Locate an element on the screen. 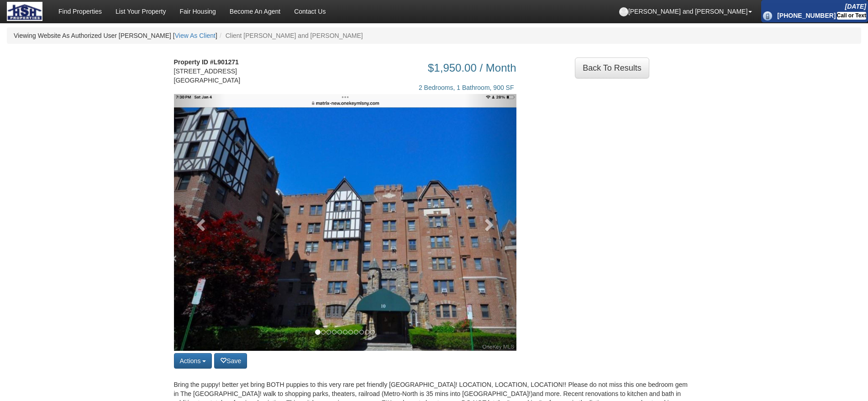 The image size is (868, 401). img: default-profile.png is located at coordinates (624, 12).